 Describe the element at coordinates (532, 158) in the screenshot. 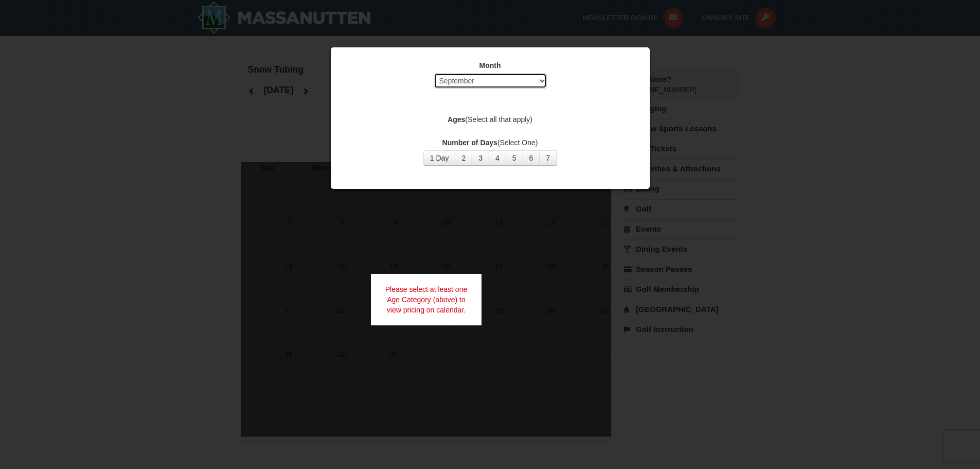

I see `button: 6` at that location.